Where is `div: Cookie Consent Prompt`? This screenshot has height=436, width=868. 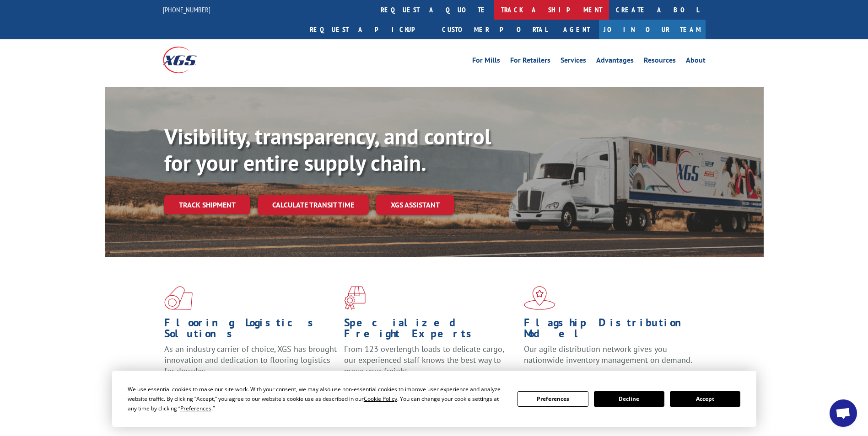
div: Cookie Consent Prompt is located at coordinates (434, 399).